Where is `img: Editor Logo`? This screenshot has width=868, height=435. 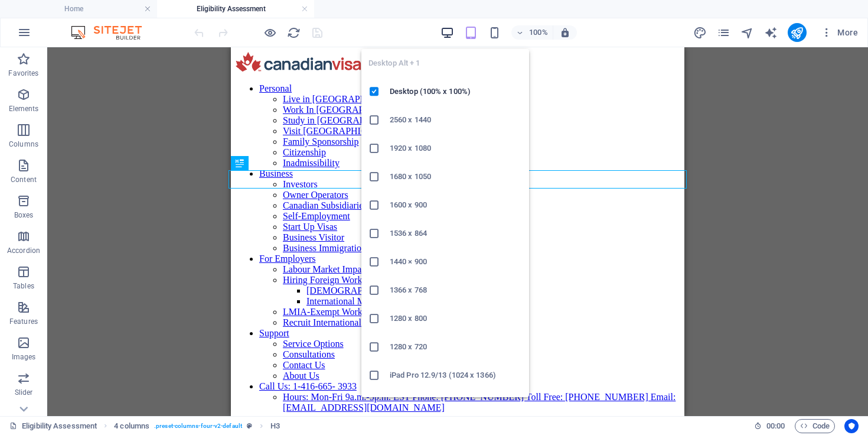 img: Editor Logo is located at coordinates (112, 33).